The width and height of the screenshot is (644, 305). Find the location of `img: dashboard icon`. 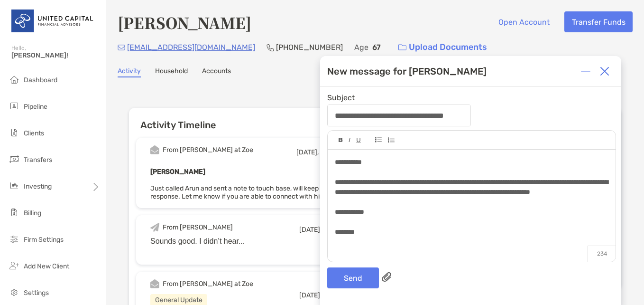

img: dashboard icon is located at coordinates (14, 79).